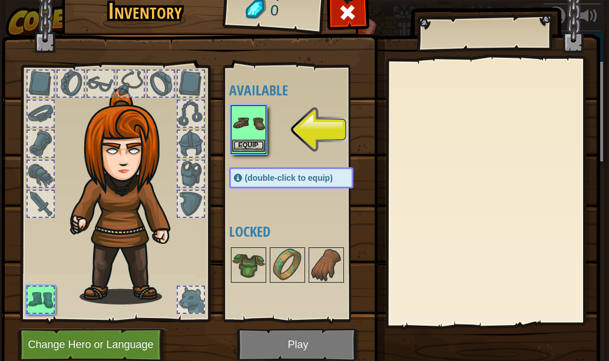 The width and height of the screenshot is (609, 361). I want to click on button: Change Hero or Language, so click(93, 345).